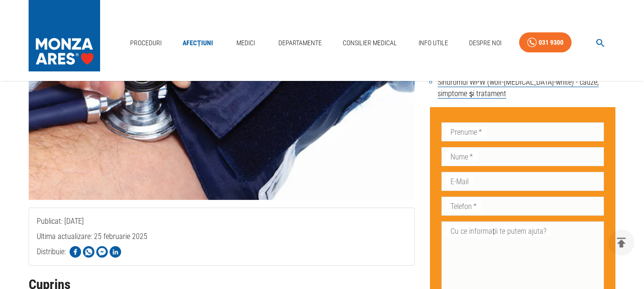  Describe the element at coordinates (75, 252) in the screenshot. I see `button: Share on Facebook` at that location.